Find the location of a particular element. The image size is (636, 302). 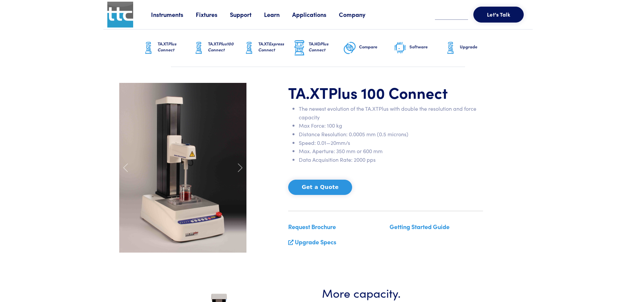

a: Fixtures is located at coordinates (213, 14).